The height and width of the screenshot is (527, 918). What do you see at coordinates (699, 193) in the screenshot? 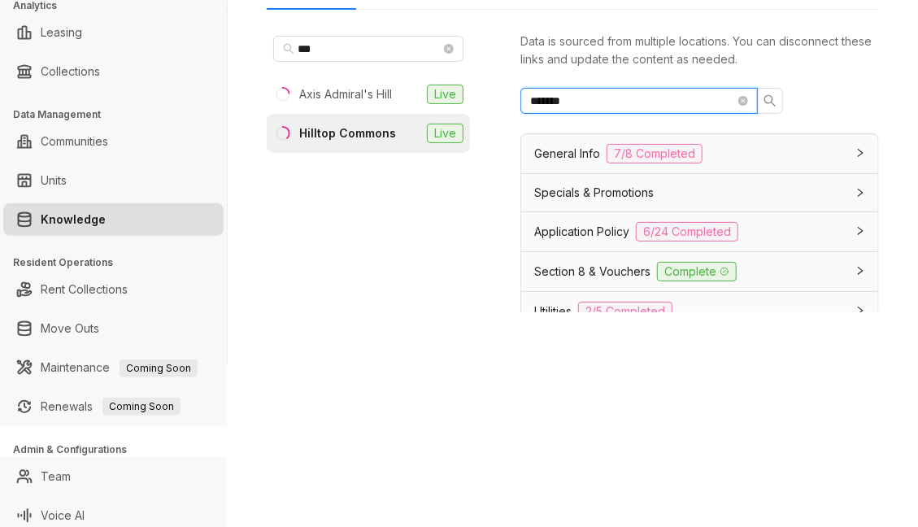
I see `div: Specials & Promotions` at bounding box center [699, 193].